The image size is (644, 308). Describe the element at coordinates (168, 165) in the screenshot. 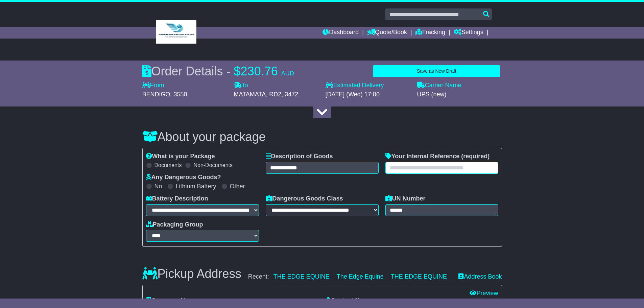

I see `label: Documents` at that location.